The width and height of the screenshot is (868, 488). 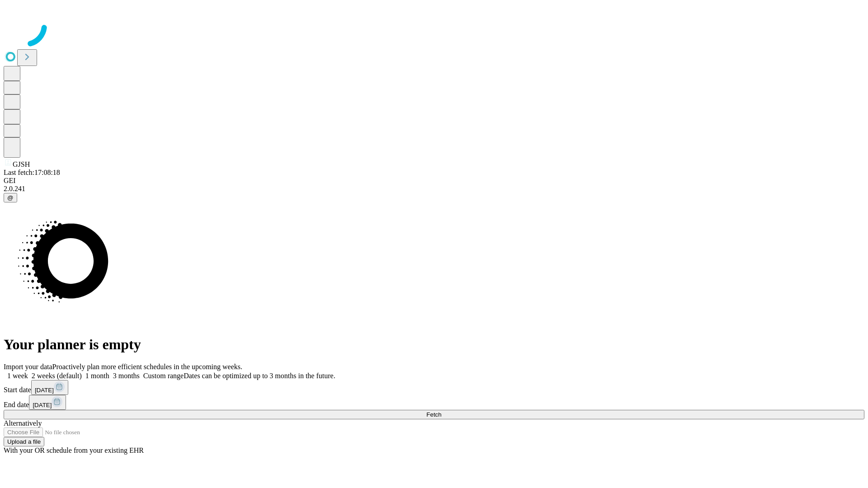 I want to click on span: Alternatively, so click(x=22, y=424).